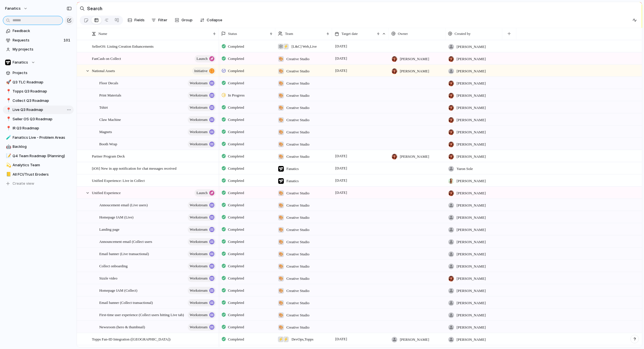 The image size is (644, 349). Describe the element at coordinates (42, 147) in the screenshot. I see `span: Backlog` at that location.